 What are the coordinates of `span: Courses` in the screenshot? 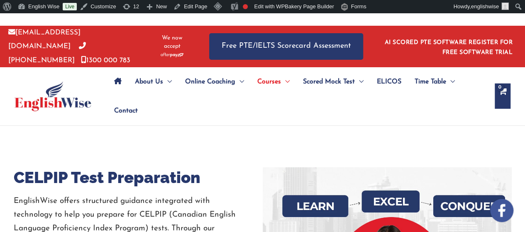 It's located at (269, 82).